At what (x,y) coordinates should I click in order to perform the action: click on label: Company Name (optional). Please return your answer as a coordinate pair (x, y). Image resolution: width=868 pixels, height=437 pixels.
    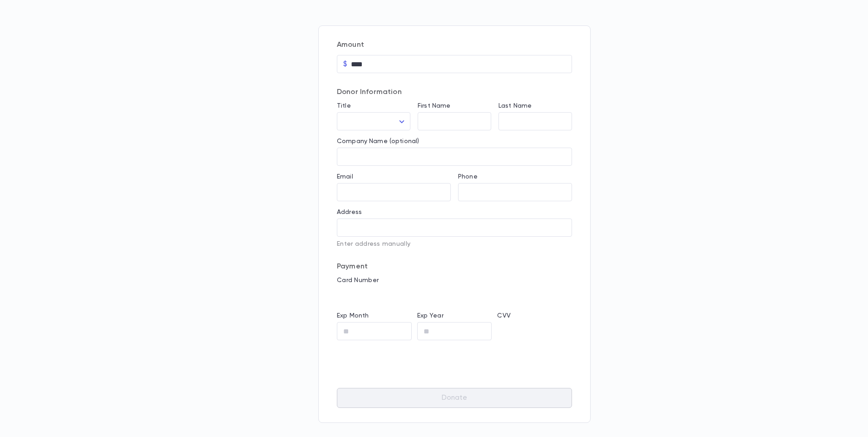
    Looking at the image, I should click on (377, 141).